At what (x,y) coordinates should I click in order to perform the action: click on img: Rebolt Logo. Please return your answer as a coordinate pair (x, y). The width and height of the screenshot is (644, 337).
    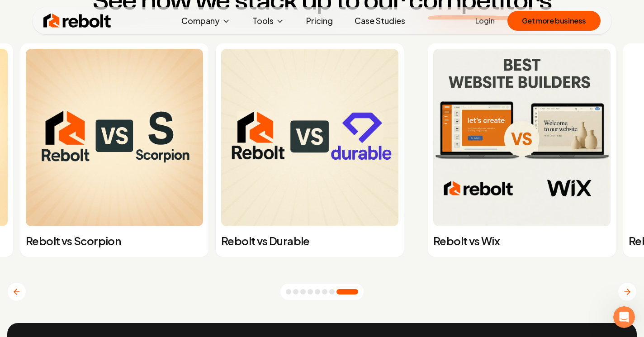
    Looking at the image, I should click on (77, 21).